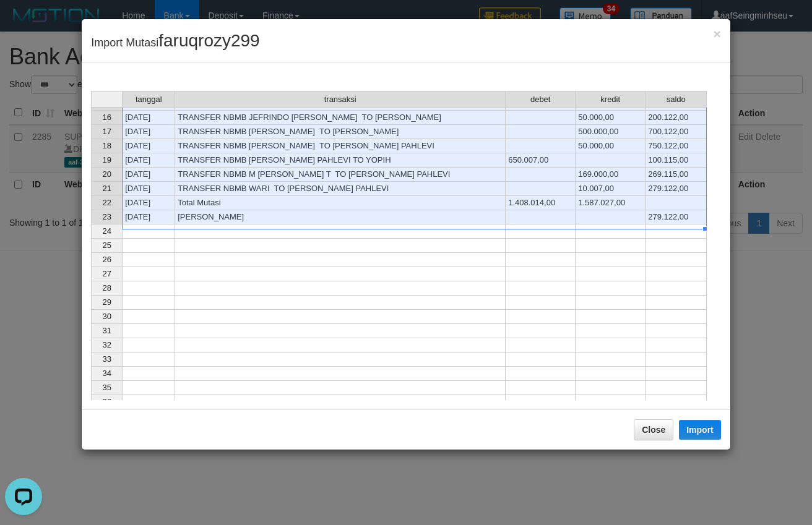 The image size is (812, 525). I want to click on td: 650.007,00, so click(540, 160).